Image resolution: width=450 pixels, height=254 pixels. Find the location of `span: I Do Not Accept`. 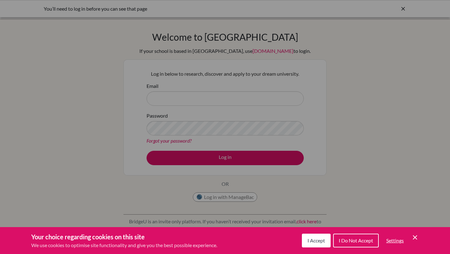

span: I Do Not Accept is located at coordinates (356, 240).